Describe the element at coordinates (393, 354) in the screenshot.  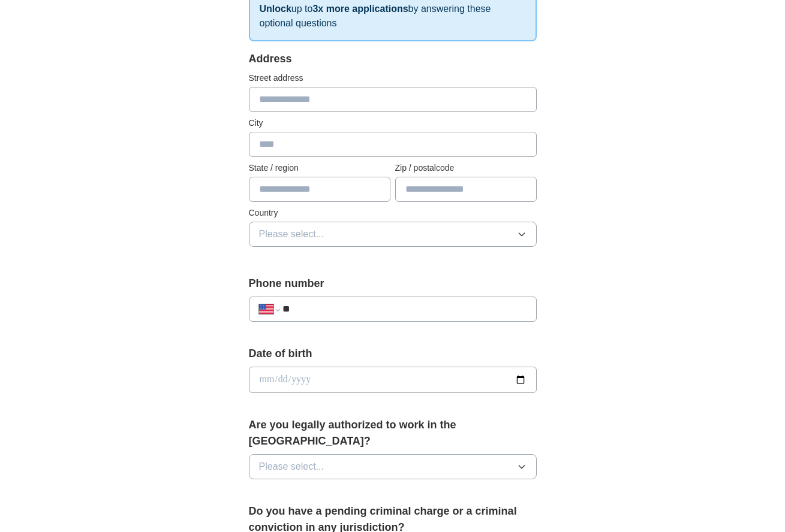
I see `label: Date of birth` at that location.